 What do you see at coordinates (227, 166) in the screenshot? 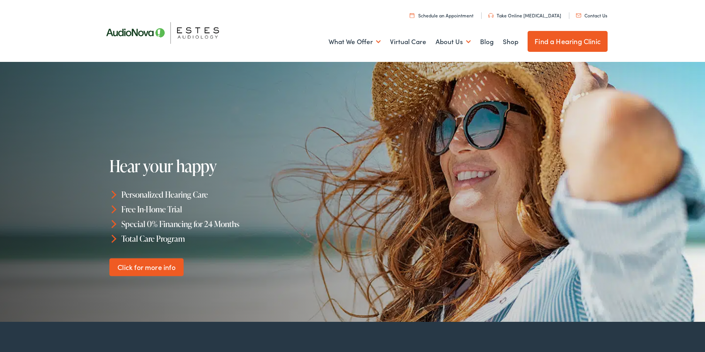
I see `h1: Hear your happy` at bounding box center [227, 166].